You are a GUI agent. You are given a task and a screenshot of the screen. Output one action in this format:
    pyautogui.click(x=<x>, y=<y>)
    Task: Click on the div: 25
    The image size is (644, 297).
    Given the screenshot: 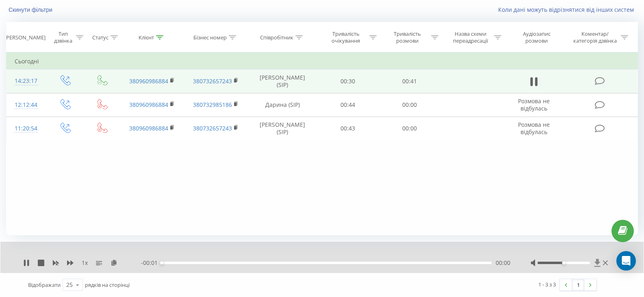 What is the action you would take?
    pyautogui.click(x=70, y=284)
    